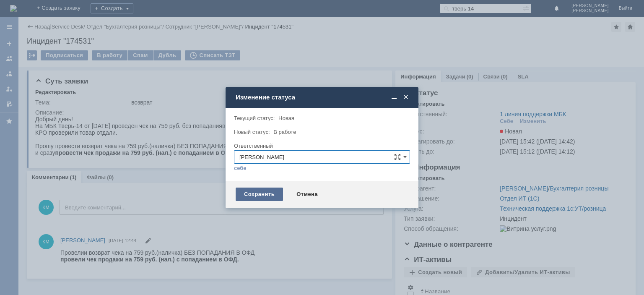  Describe the element at coordinates (110, 37) in the screenshot. I see `strong: провести чек продажи на 759 руб. (нал.) с попаданием в ОФД.` at that location.